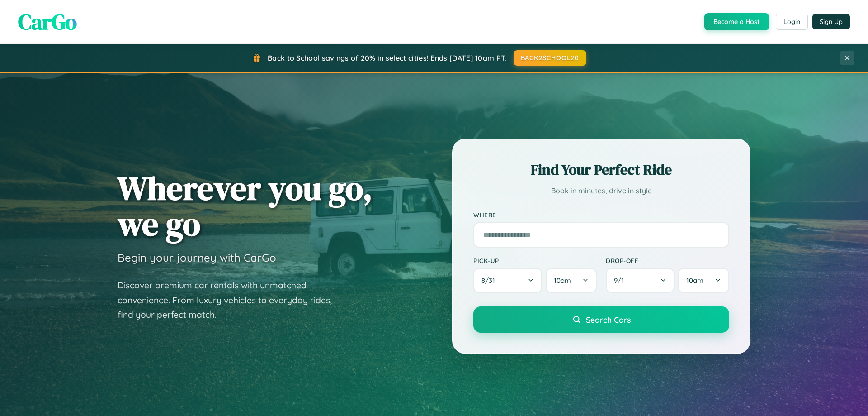 Image resolution: width=868 pixels, height=416 pixels. Describe the element at coordinates (47, 22) in the screenshot. I see `span: CarGo` at that location.